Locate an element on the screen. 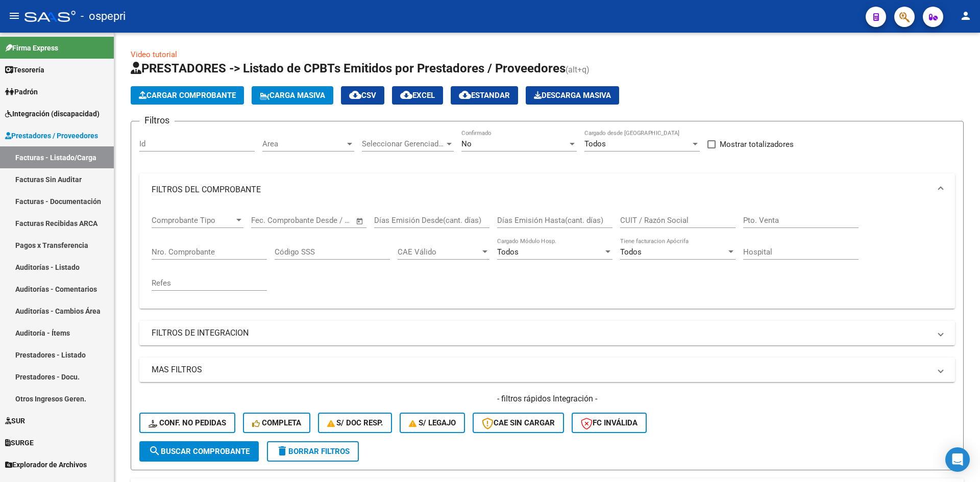  div: Open Intercom Messenger is located at coordinates (957, 459).